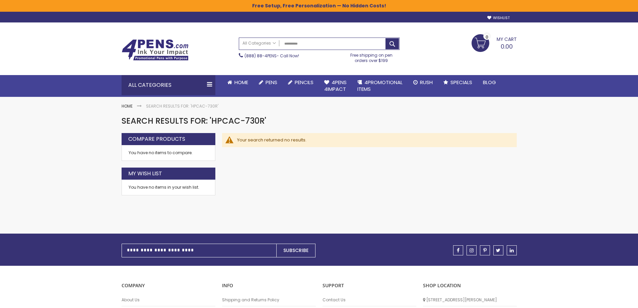  Describe the element at coordinates (380, 86) in the screenshot. I see `a: 4PROMOTIONALITEMS` at that location.